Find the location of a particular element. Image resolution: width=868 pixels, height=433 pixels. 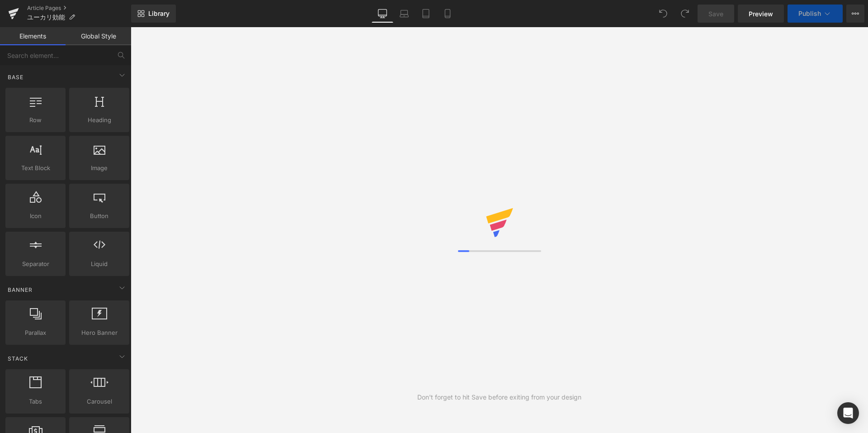

span: Hero Banner is located at coordinates (99, 332).